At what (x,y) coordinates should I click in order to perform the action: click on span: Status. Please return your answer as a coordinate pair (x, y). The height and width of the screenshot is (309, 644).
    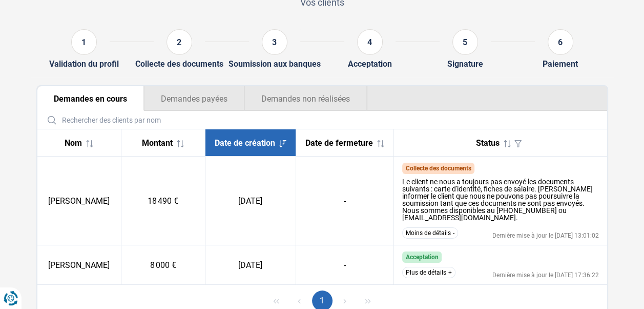
    Looking at the image, I should click on (488, 142).